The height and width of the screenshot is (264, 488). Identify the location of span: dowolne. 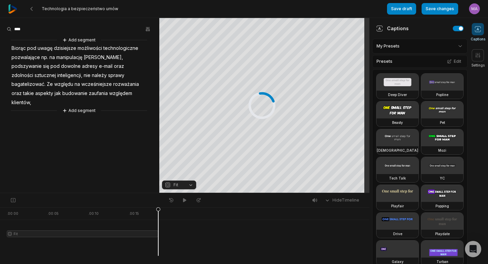
(71, 66).